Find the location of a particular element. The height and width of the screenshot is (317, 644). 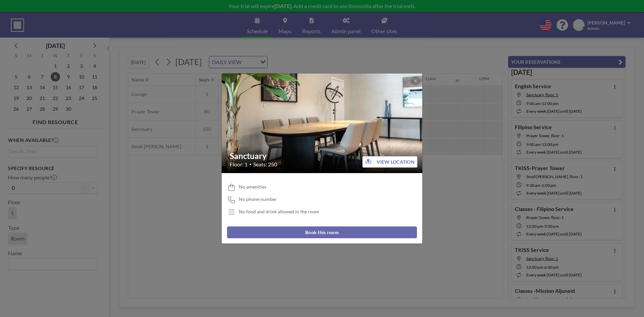

img: 537.jpg is located at coordinates (322, 123).